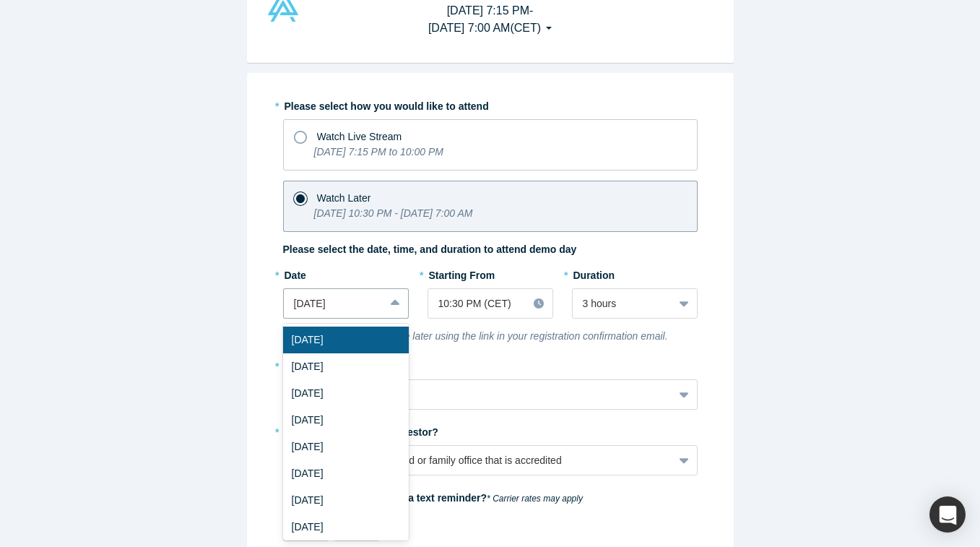 The image size is (980, 547). I want to click on label: Please select the date, time, and duration to attend demo day, so click(429, 249).